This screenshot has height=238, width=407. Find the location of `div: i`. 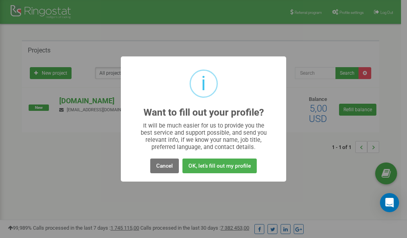

div: i is located at coordinates (204, 83).